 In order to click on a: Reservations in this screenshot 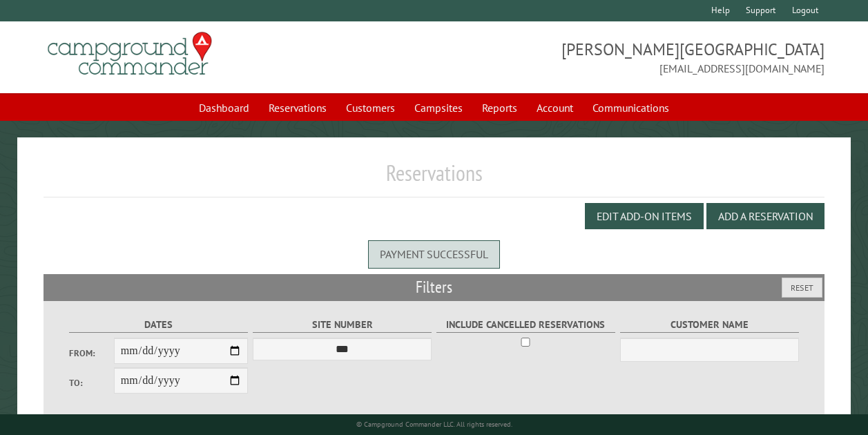, I will do `click(297, 108)`.